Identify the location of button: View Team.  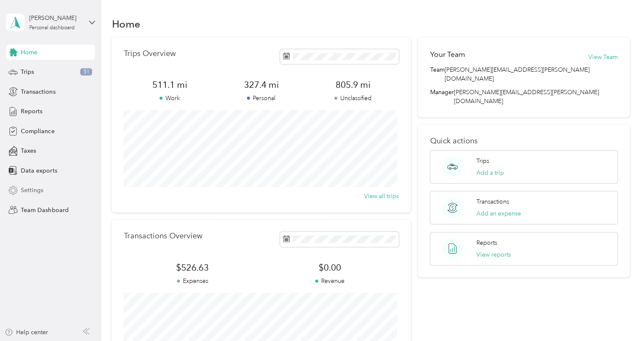
(603, 57).